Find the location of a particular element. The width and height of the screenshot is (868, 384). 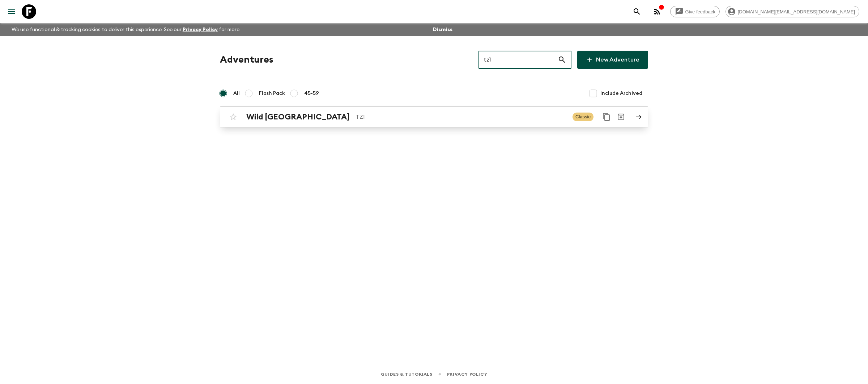

a: Guides & Tutorials is located at coordinates (407, 375).